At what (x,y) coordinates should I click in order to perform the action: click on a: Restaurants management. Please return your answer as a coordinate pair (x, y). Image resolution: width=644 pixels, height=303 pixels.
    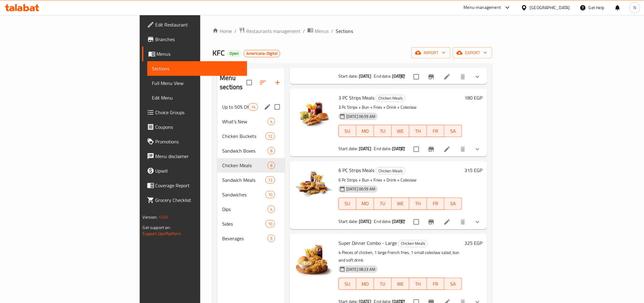
    Looking at the image, I should click on (270, 31).